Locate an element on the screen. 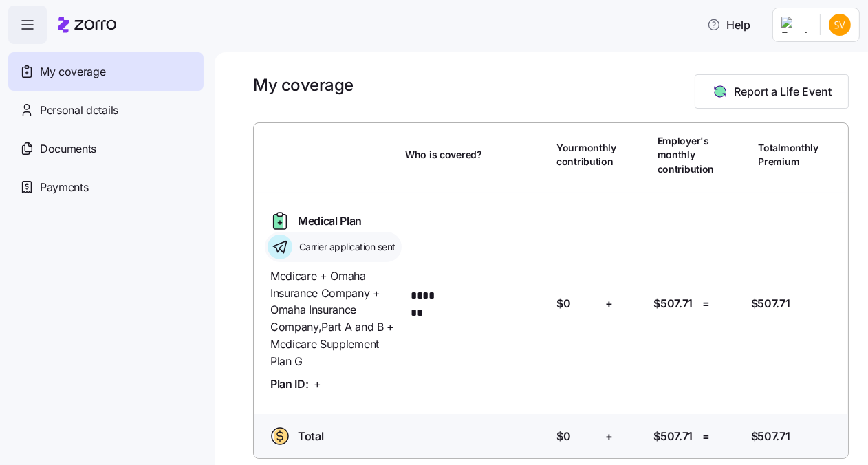  span: Carrier application sent is located at coordinates (345, 246).